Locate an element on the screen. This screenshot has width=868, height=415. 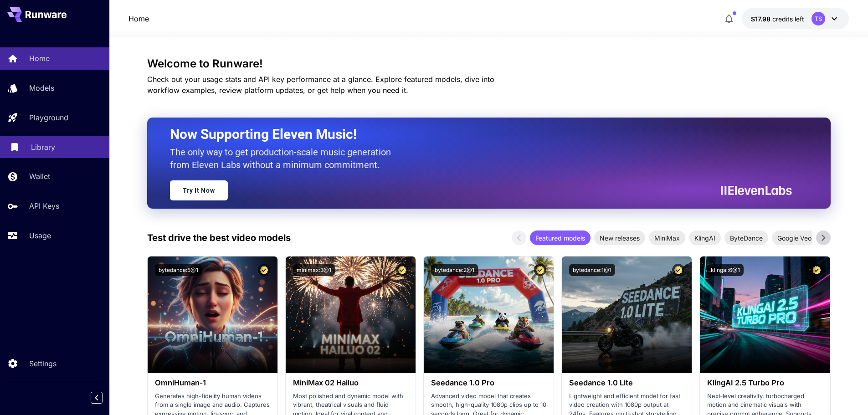
span: credits left is located at coordinates (788, 18).